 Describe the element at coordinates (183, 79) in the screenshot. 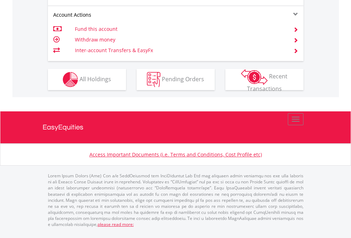

I see `span: Pending Orders` at that location.